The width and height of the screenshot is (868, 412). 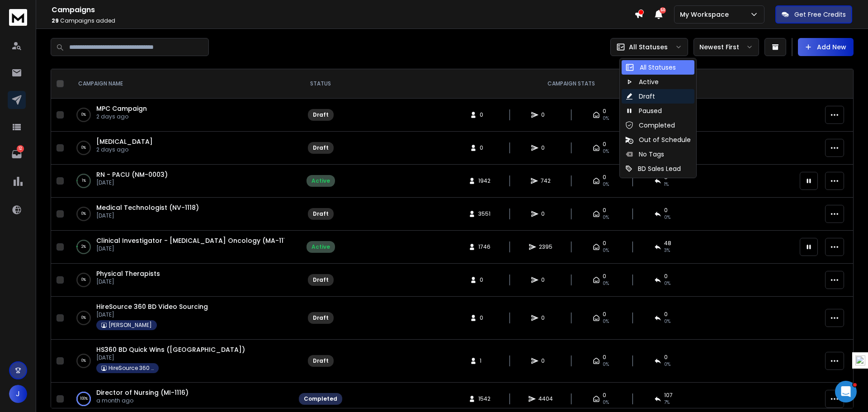 I want to click on p: Get Free Credits, so click(x=820, y=14).